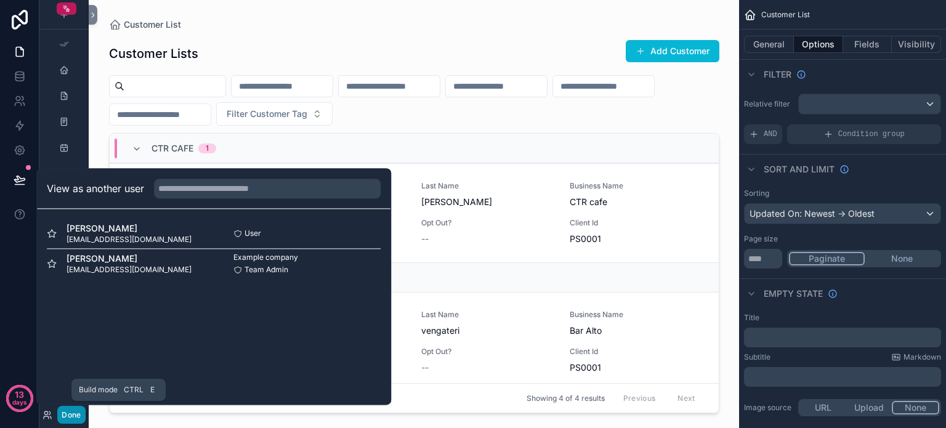  I want to click on label: Image source, so click(769, 408).